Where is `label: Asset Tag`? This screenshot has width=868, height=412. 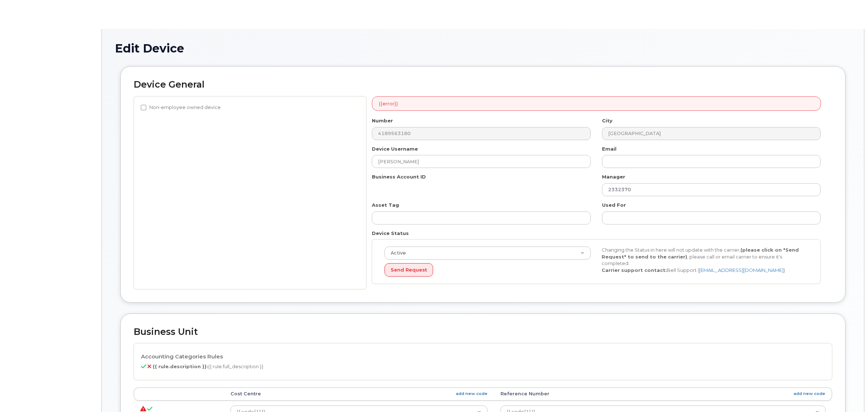 label: Asset Tag is located at coordinates (385, 205).